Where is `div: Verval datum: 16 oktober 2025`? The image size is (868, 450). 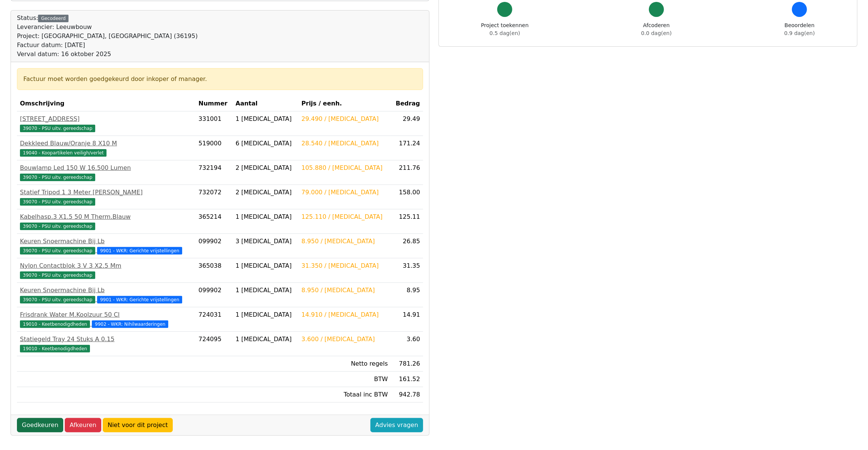 div: Verval datum: 16 oktober 2025 is located at coordinates (107, 54).